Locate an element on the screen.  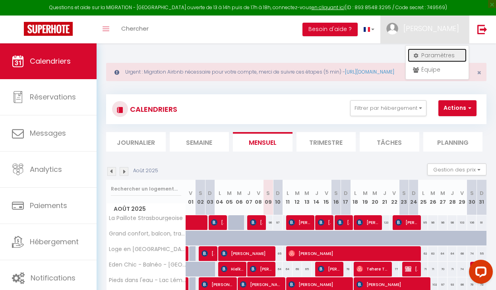
span: Chercher is located at coordinates (135, 28).